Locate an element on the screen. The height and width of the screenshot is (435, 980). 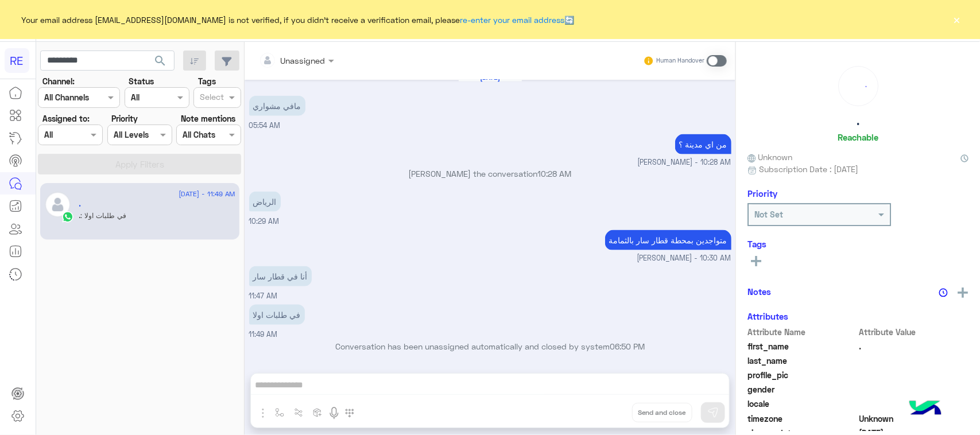
h6: Notes is located at coordinates (758, 292).